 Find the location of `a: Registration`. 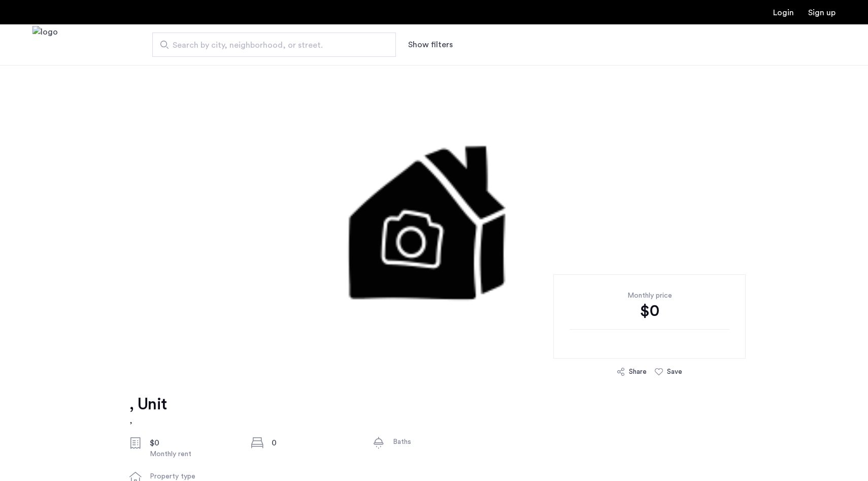

a: Registration is located at coordinates (822, 13).